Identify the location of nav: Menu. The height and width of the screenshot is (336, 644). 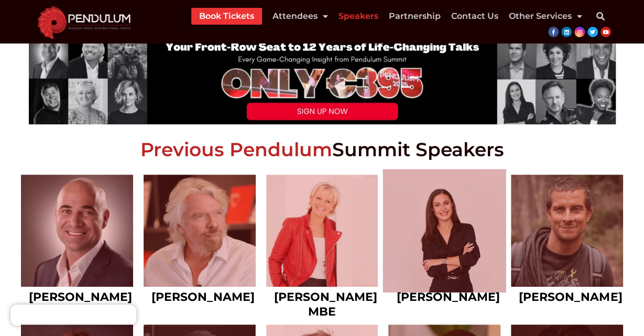
(387, 16).